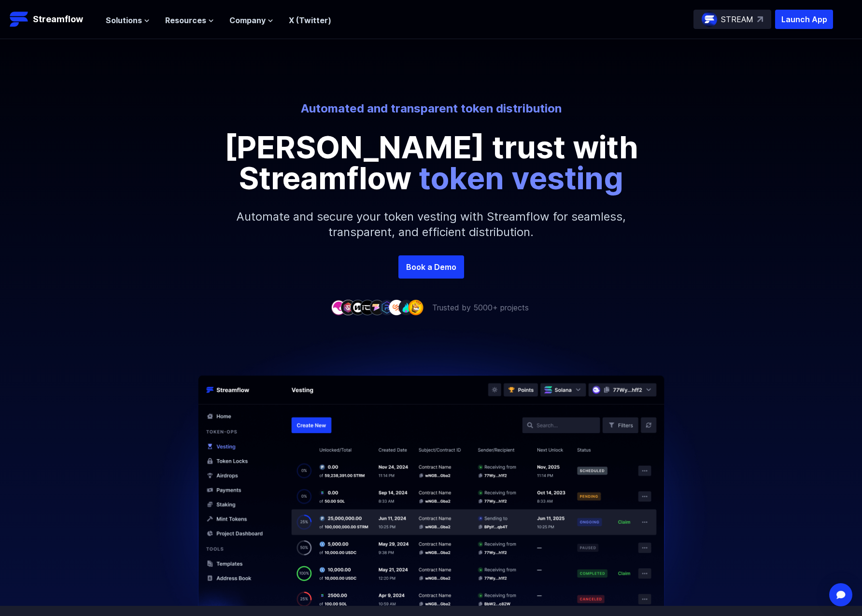 The width and height of the screenshot is (862, 616). What do you see at coordinates (804, 19) in the screenshot?
I see `p: Launch App` at bounding box center [804, 19].